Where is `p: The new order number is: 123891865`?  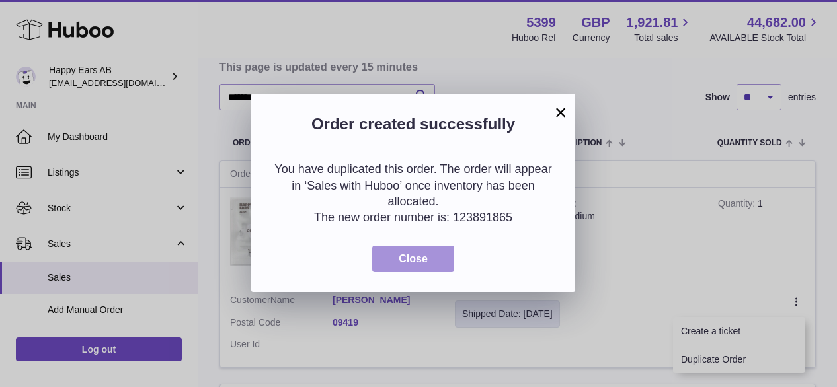
p: The new order number is: 123891865 is located at coordinates (413, 217).